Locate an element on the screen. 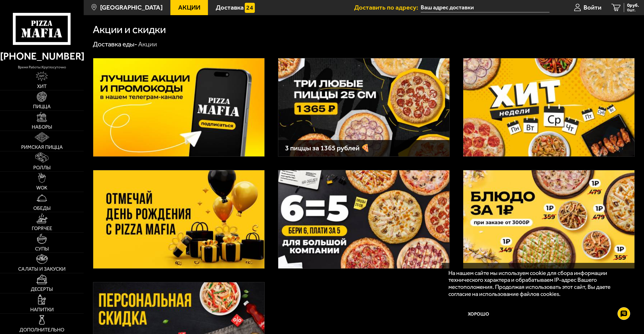 This screenshot has height=334, width=644. span: Доставка is located at coordinates (230, 7).